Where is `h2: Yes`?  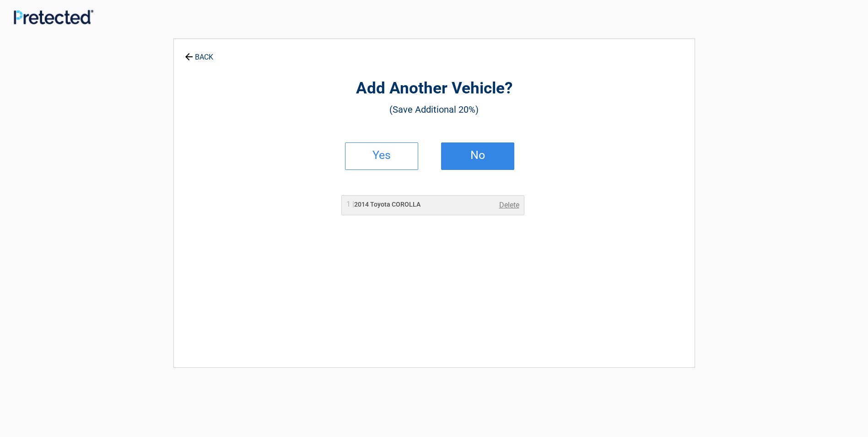 h2: Yes is located at coordinates (381, 155).